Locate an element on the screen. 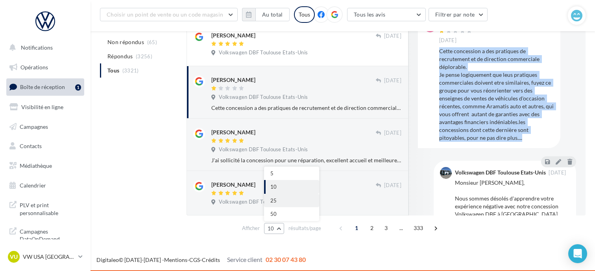 The image size is (595, 271). div: J'ai sollicité la concession pour une réparation, excellent accueil et meilleures explications pa... is located at coordinates (306, 160).